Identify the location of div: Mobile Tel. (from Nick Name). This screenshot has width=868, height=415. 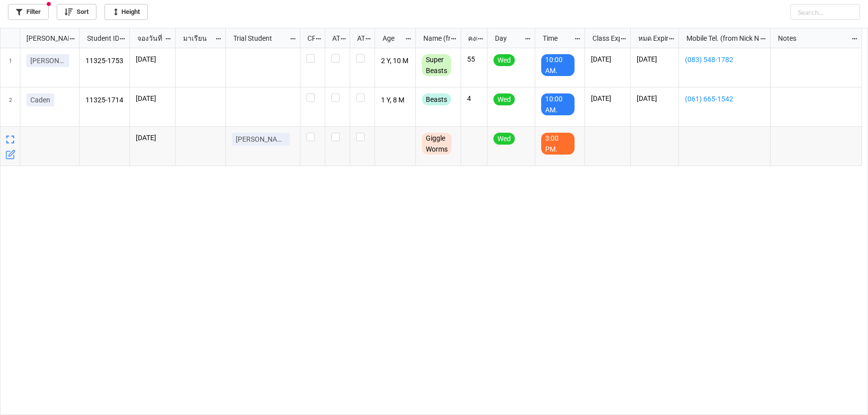
(720, 38).